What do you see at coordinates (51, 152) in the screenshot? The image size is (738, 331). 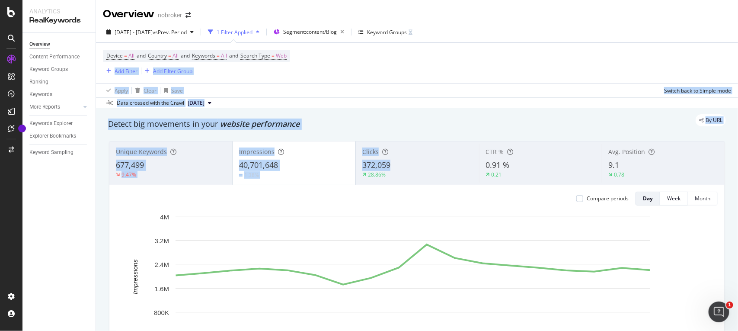 I see `div: Keyword Sampling` at bounding box center [51, 152].